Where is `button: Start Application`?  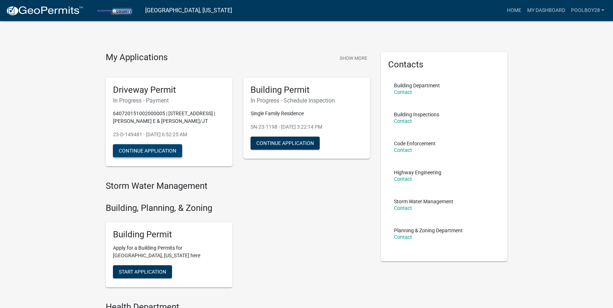 button: Start Application is located at coordinates (142, 271).